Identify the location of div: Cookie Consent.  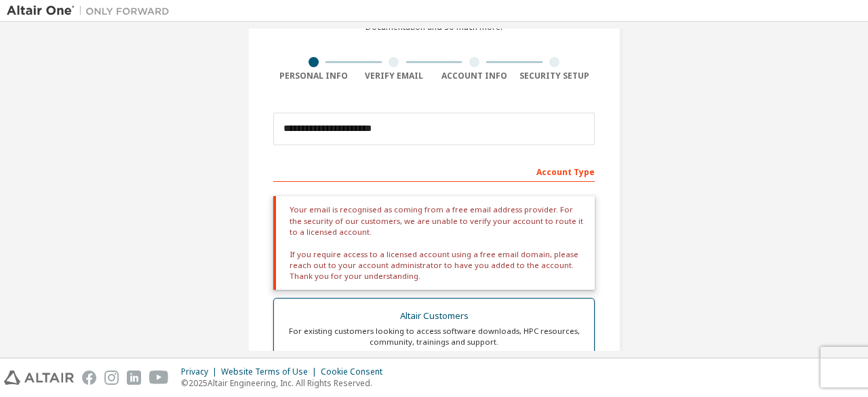
(356, 372).